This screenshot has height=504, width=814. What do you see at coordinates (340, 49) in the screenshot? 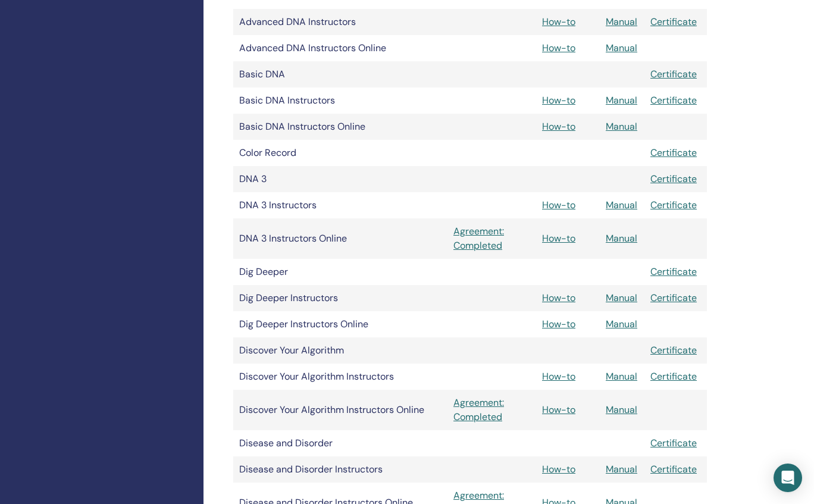
I see `td: Advanced DNA Instructors Online` at bounding box center [340, 49].